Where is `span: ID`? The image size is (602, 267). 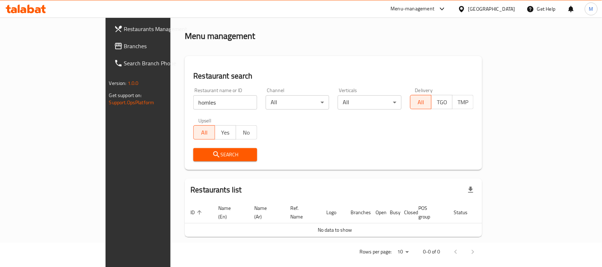 span: ID is located at coordinates (197, 212).